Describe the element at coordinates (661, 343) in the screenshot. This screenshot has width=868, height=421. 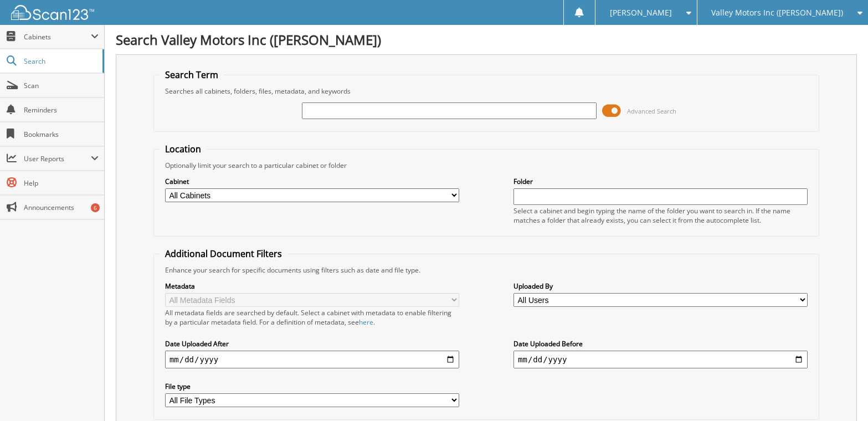
I see `label: Date Uploaded Before` at that location.